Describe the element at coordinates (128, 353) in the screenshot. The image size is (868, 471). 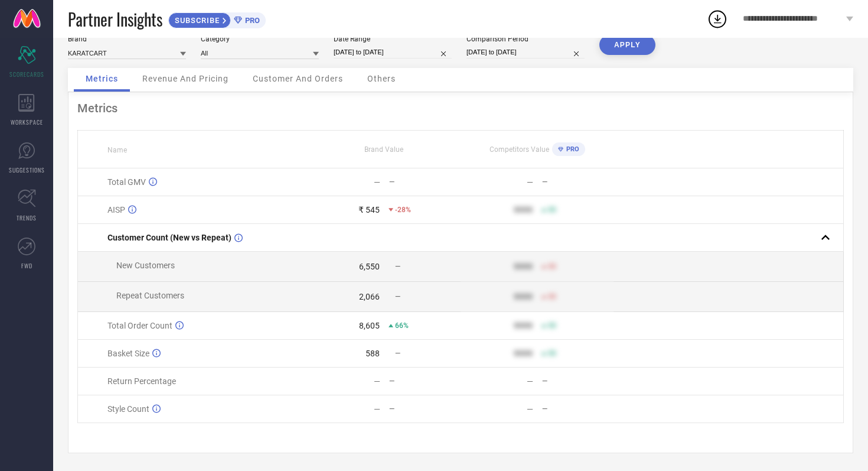
I see `span: Basket Size` at that location.